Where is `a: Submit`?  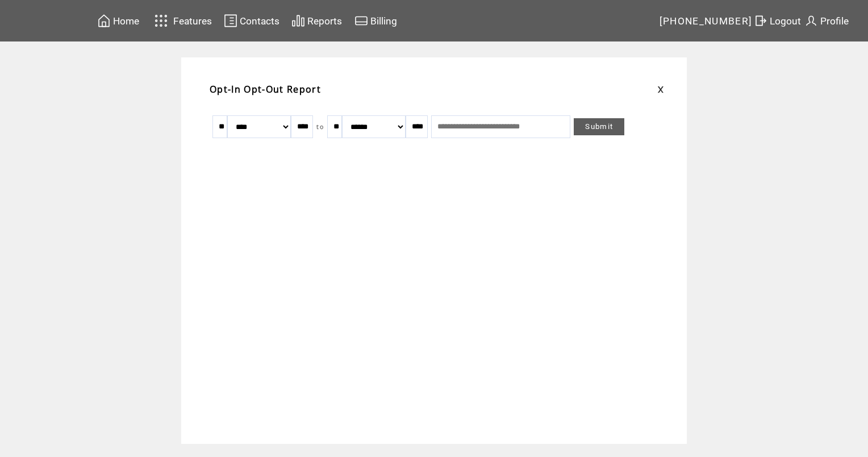 a: Submit is located at coordinates (598, 127).